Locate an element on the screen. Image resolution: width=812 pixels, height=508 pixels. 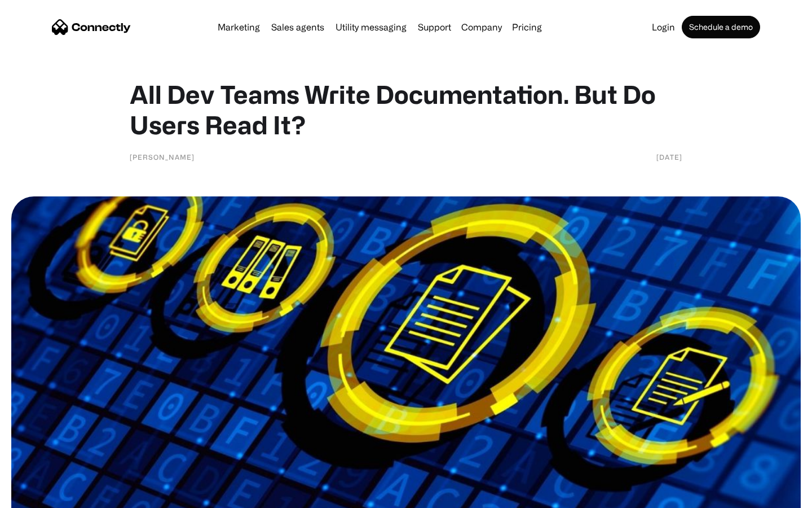
h1: All Dev Teams Write Documentation. But Do Users Read It? is located at coordinates (406, 110).